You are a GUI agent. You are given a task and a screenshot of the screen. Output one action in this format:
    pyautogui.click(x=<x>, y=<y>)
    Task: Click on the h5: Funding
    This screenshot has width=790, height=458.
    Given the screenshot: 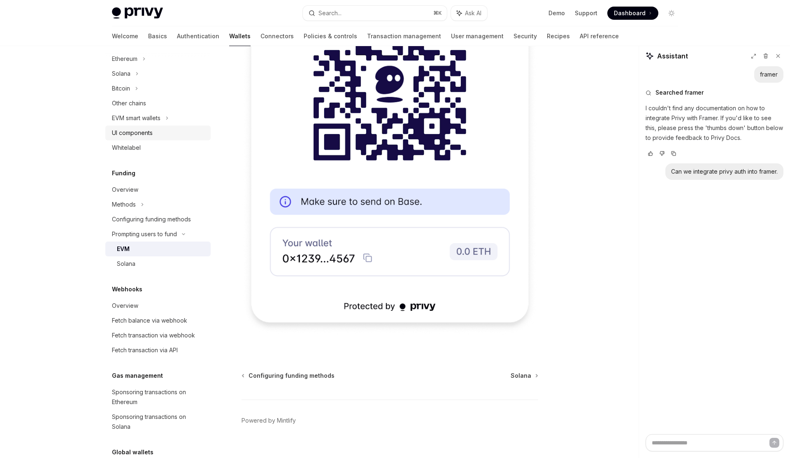 What is the action you would take?
    pyautogui.click(x=123, y=173)
    